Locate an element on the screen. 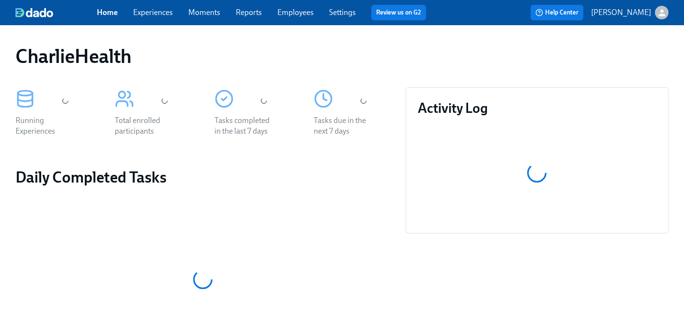 The height and width of the screenshot is (323, 684). a: Moments is located at coordinates (204, 12).